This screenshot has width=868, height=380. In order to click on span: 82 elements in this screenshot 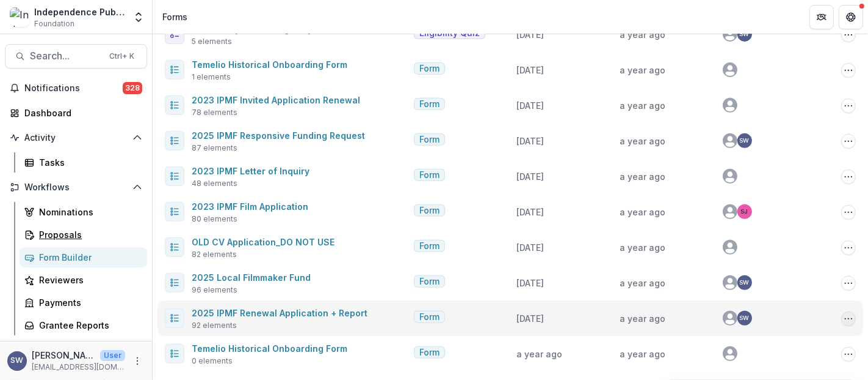, I will do `click(214, 254)`.